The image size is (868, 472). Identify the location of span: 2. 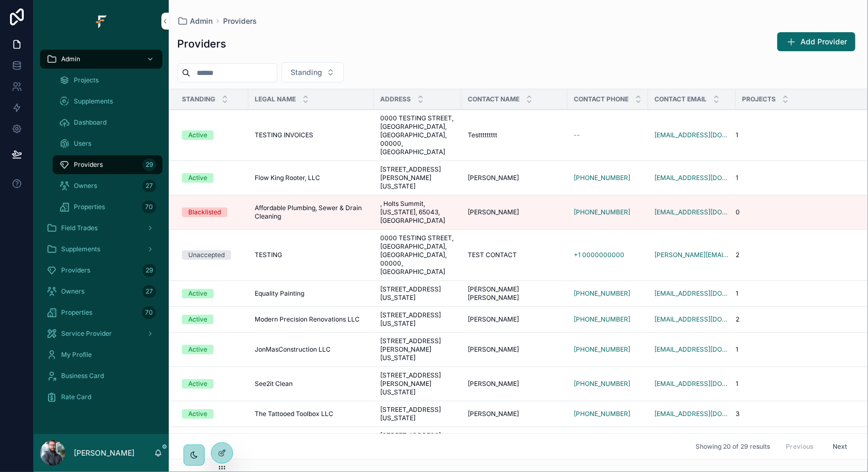
(737, 255).